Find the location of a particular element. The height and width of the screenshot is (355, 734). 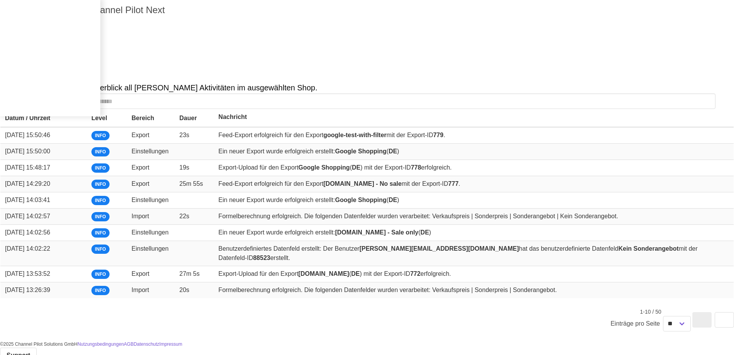

div: Bereich is located at coordinates (143, 118).